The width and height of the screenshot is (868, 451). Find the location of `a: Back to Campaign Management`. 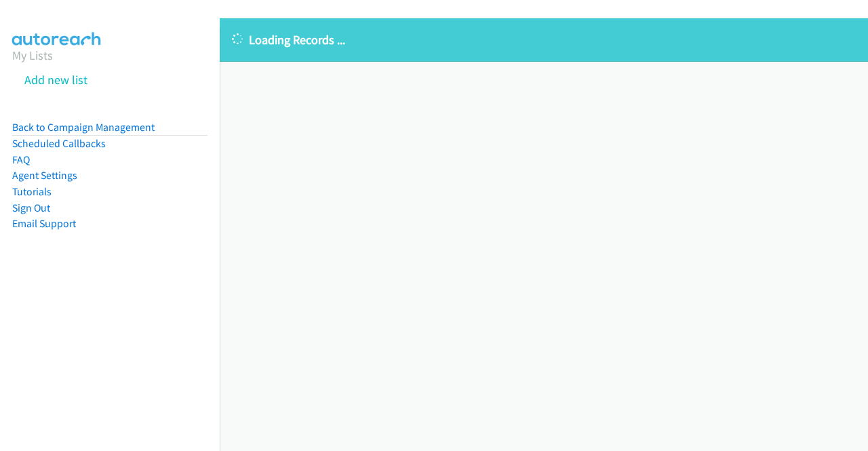

a: Back to Campaign Management is located at coordinates (83, 127).